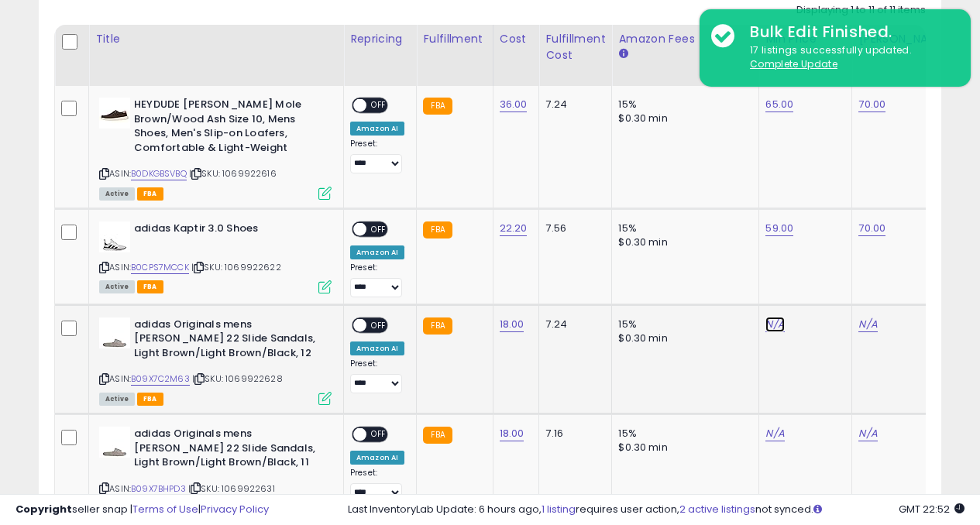 This screenshot has height=525, width=980. What do you see at coordinates (849, 32) in the screenshot?
I see `div: Bulk Edit Finished.` at bounding box center [849, 32].